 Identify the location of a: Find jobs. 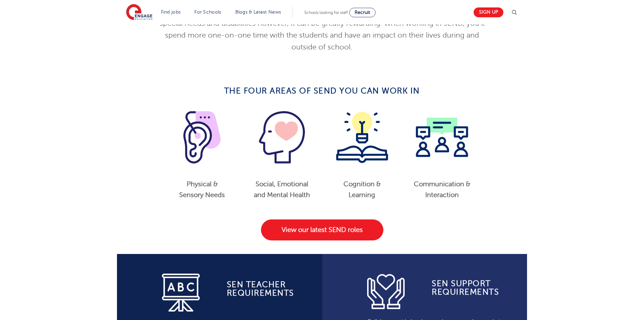
(171, 12).